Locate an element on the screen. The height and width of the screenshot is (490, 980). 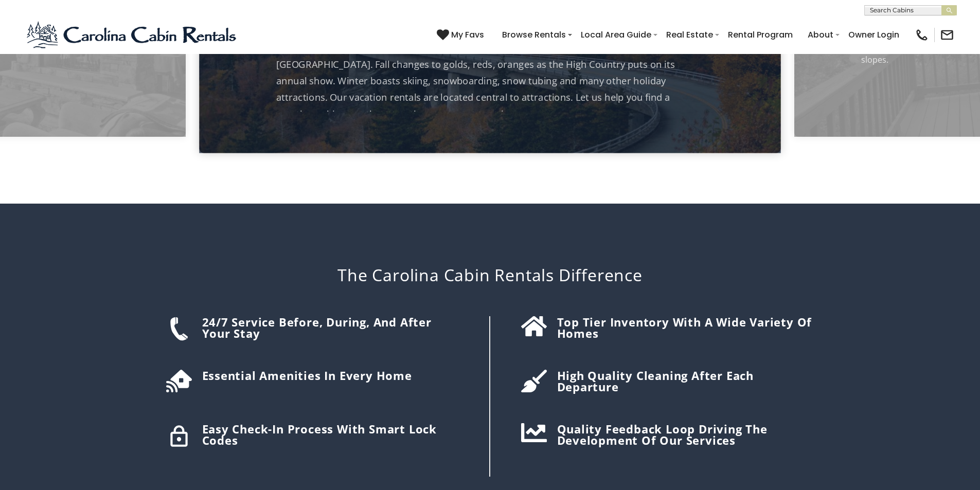
a: Owner Login is located at coordinates (873, 35).